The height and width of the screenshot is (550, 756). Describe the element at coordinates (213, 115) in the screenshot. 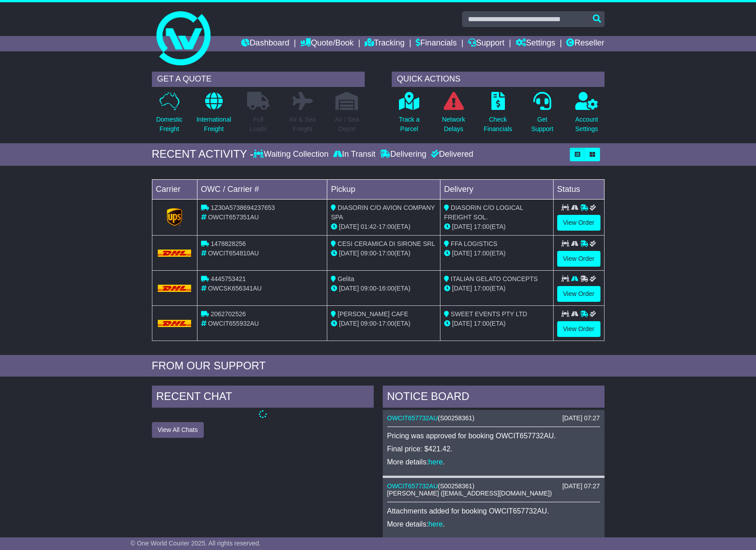

I see `a: InternationalFreight` at that location.